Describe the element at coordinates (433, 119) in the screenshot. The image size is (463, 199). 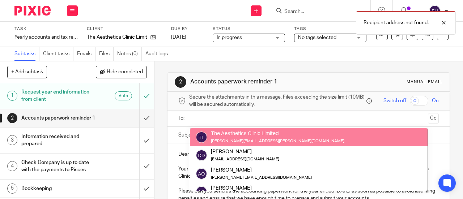
I see `button: Cc` at that location.